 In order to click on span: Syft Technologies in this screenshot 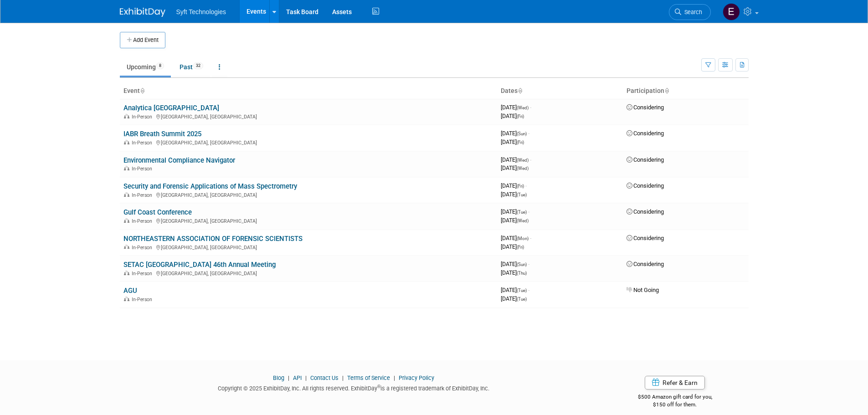, I will do `click(201, 12)`.